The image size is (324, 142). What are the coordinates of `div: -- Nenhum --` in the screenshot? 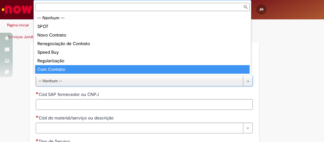 It's located at (142, 18).